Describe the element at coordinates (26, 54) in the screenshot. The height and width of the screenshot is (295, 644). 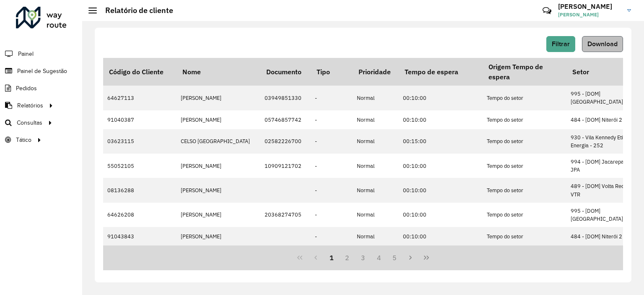
I see `span: Painel` at that location.